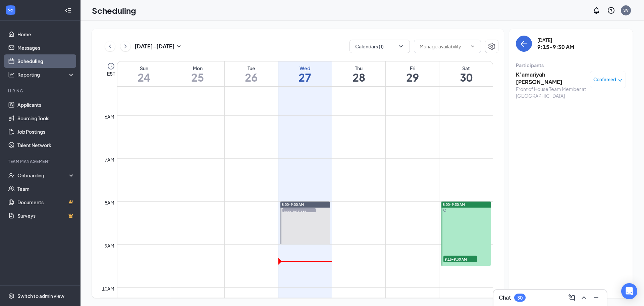 The width and height of the screenshot is (644, 306). What do you see at coordinates (144, 74) in the screenshot?
I see `a: August 24, 2025` at bounding box center [144, 74].